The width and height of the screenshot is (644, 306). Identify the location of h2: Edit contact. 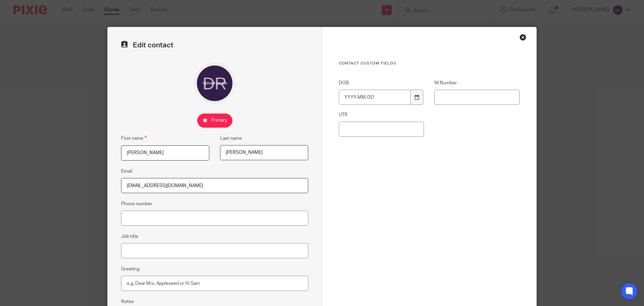
(214, 45).